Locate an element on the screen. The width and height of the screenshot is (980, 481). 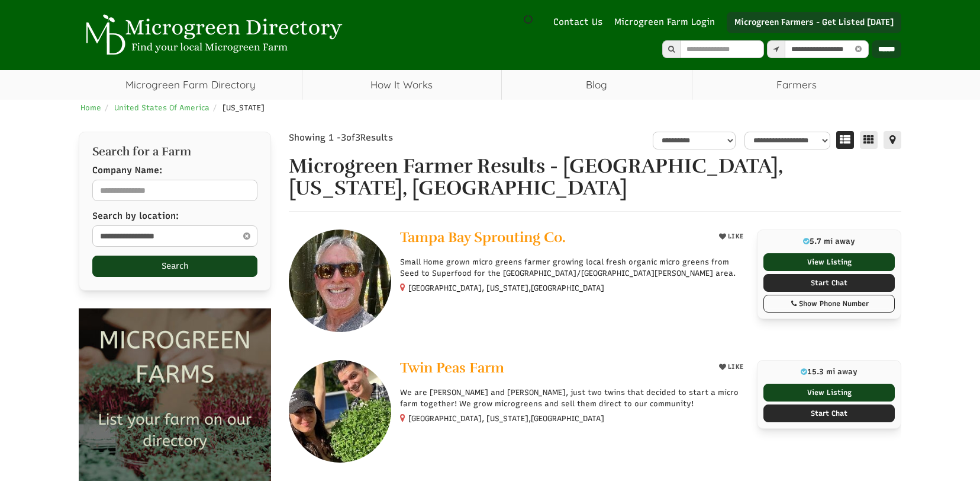
a: Blog is located at coordinates (597, 85).